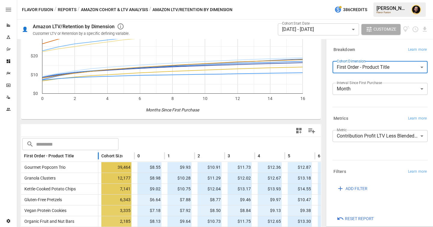 The height and width of the screenshot is (227, 433). What do you see at coordinates (67, 10) in the screenshot?
I see `button: Reports` at bounding box center [67, 10].